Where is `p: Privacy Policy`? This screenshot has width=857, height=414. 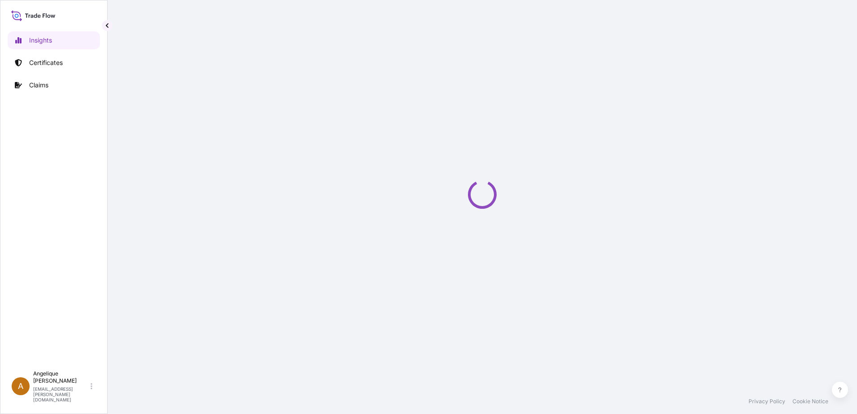 p: Privacy Policy is located at coordinates (767, 402).